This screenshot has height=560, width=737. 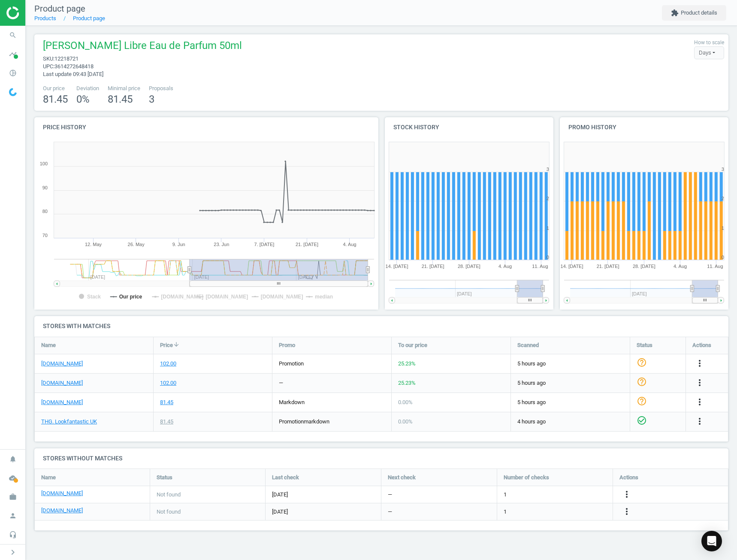 What do you see at coordinates (207, 127) in the screenshot?
I see `h4: Price history` at bounding box center [207, 127].